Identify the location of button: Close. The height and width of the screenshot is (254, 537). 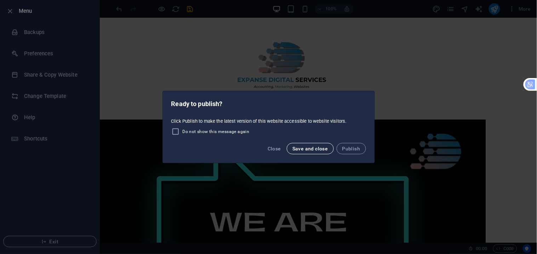
(274, 148).